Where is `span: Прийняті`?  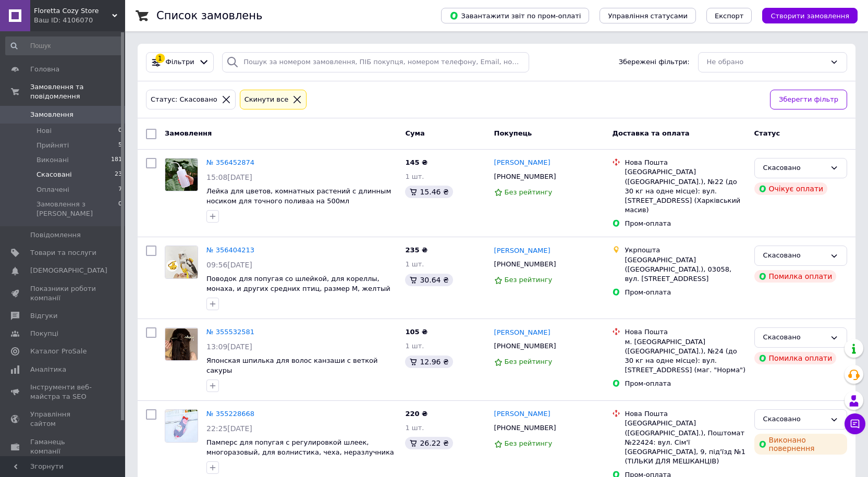 span: Прийняті is located at coordinates (53, 145).